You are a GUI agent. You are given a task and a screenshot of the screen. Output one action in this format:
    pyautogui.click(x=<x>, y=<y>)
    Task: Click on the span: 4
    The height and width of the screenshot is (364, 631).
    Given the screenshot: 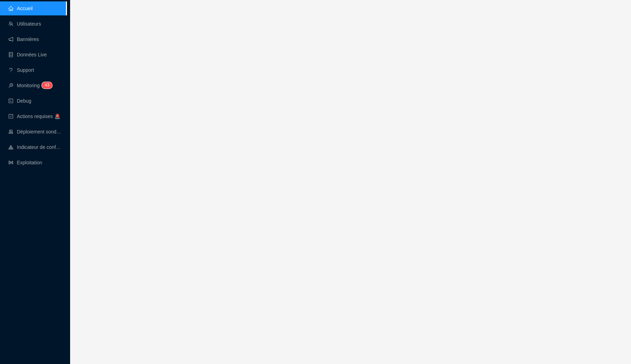 What is the action you would take?
    pyautogui.click(x=46, y=85)
    